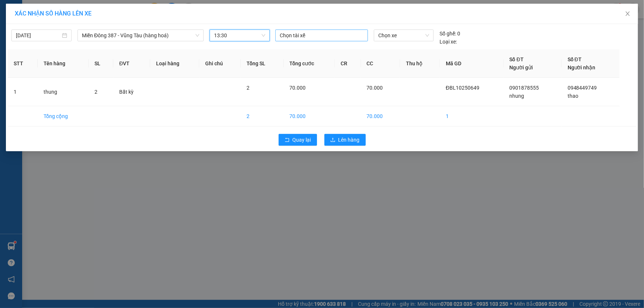 This screenshot has width=644, height=308. Describe the element at coordinates (89, 20) in the screenshot. I see `div: quynh` at that location.